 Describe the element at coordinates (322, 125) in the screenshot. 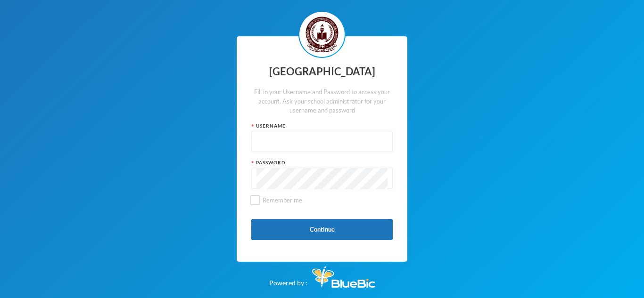

I see `div: Username` at that location.